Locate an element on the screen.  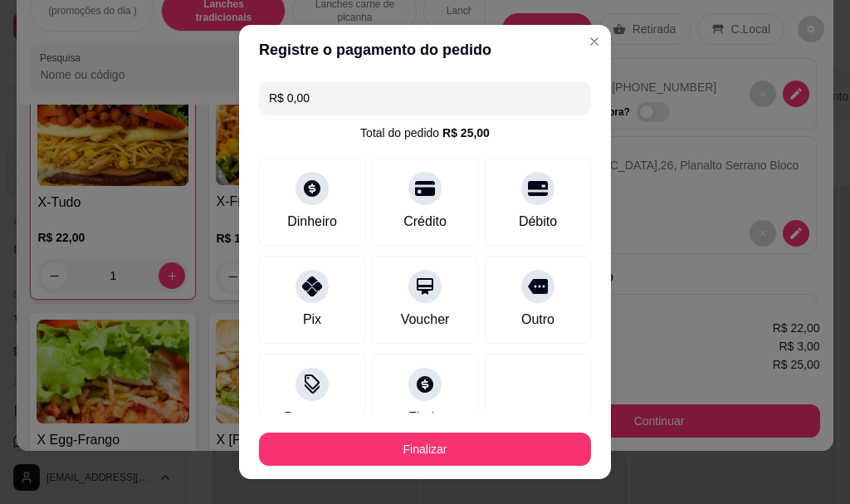
div: Débito is located at coordinates (538, 222).